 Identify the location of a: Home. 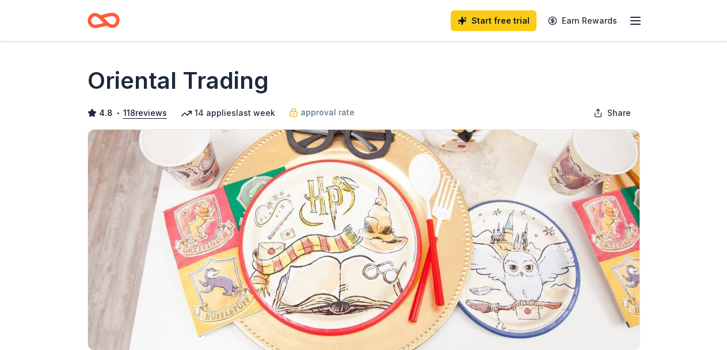
(104, 20).